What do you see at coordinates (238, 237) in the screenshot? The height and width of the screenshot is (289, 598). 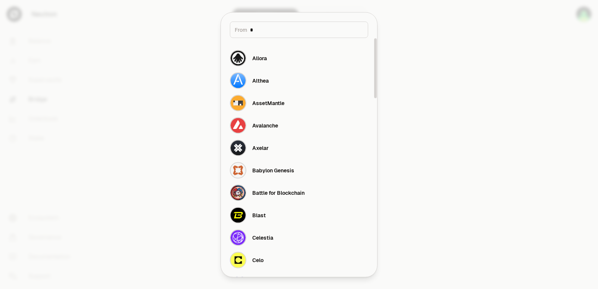 I see `img: Celestia Logo` at bounding box center [238, 237].